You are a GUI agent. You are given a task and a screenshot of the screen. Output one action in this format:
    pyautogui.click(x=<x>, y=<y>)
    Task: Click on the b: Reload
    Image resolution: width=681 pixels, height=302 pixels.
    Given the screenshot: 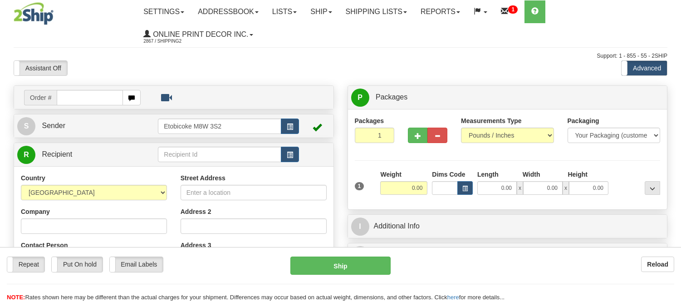 What is the action you would take?
    pyautogui.click(x=658, y=264)
    